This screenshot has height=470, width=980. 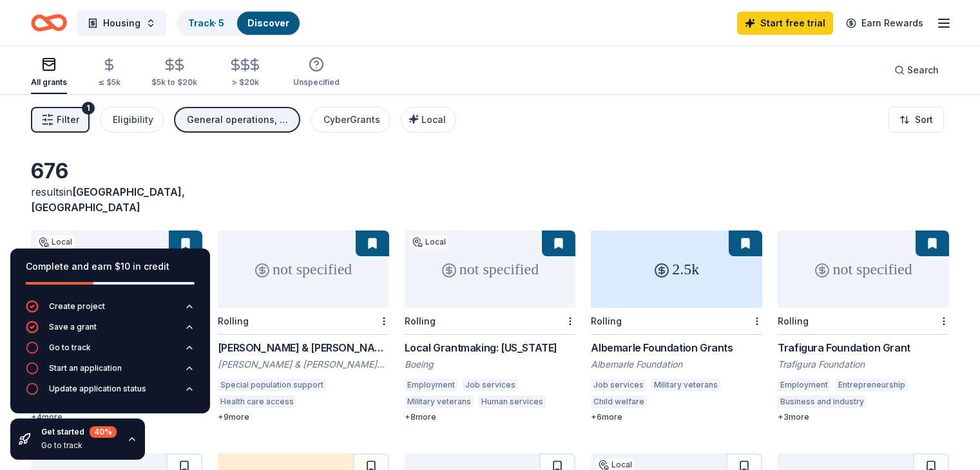 I want to click on span: Filter, so click(x=68, y=120).